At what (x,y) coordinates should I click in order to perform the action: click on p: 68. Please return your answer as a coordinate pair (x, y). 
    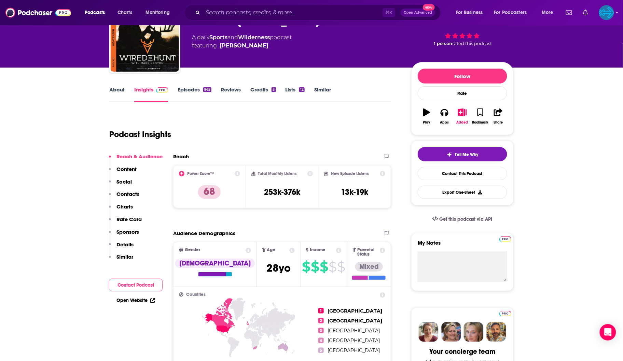
    Looking at the image, I should click on (209, 192).